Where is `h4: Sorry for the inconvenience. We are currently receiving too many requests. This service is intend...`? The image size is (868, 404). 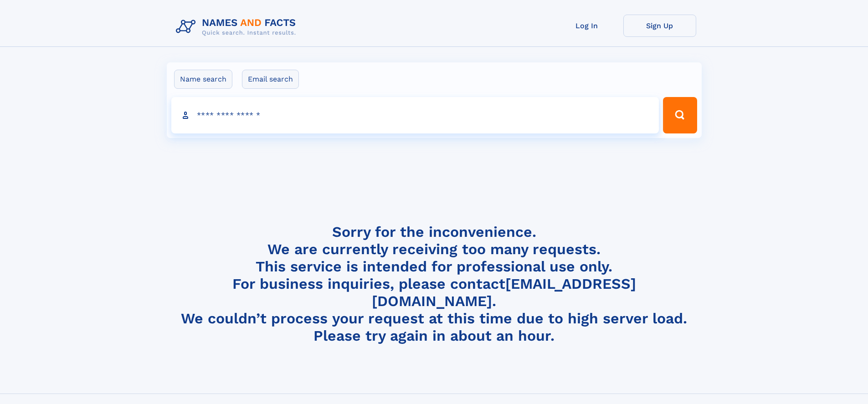 h4: Sorry for the inconvenience. We are currently receiving too many requests. This service is intend... is located at coordinates (434, 284).